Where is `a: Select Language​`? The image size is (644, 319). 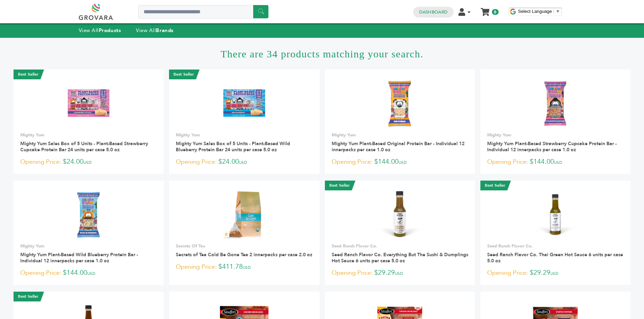
a: Select Language​ is located at coordinates (539, 11).